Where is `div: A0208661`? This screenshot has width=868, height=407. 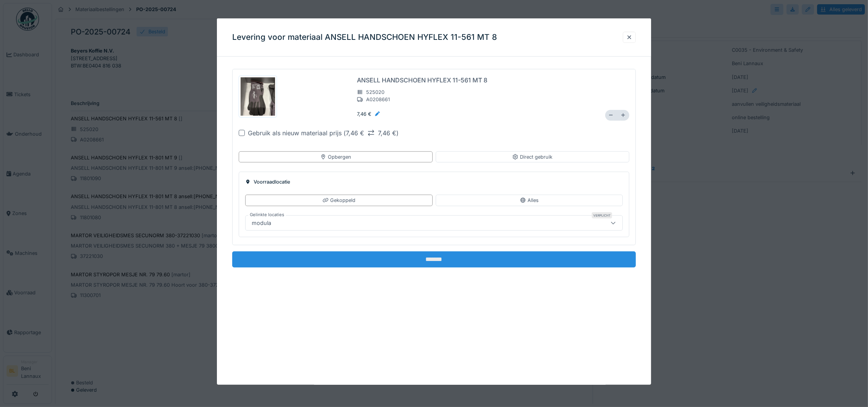
div: A0208661 is located at coordinates (373, 99).